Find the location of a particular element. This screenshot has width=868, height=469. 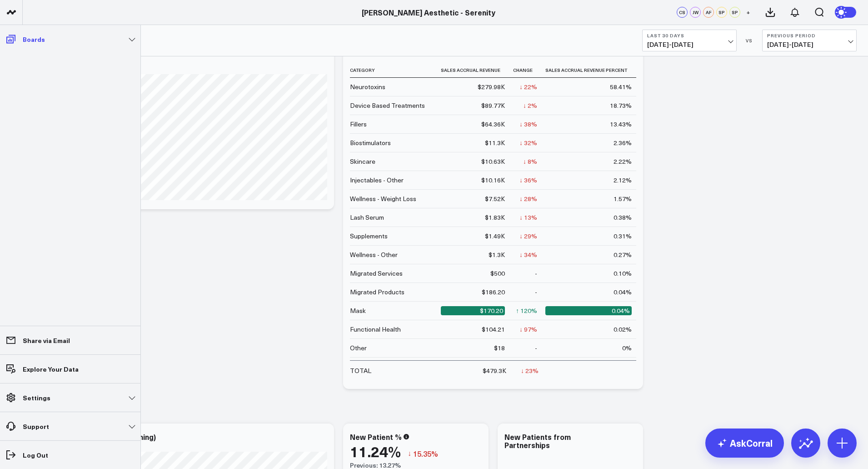

div: 0.10% is located at coordinates (622, 274).